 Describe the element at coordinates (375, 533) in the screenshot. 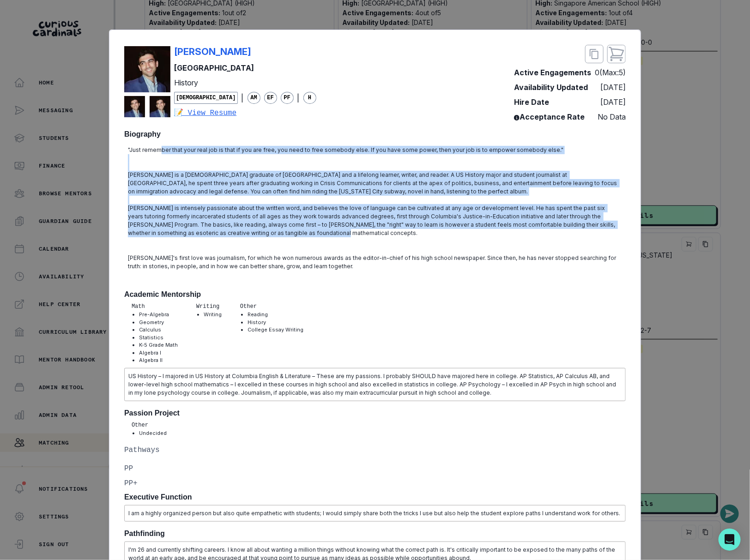

I see `h2: Pathfinding` at that location.